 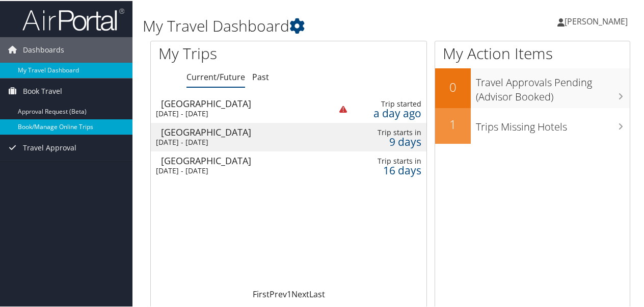 I want to click on a: Last, so click(x=317, y=293).